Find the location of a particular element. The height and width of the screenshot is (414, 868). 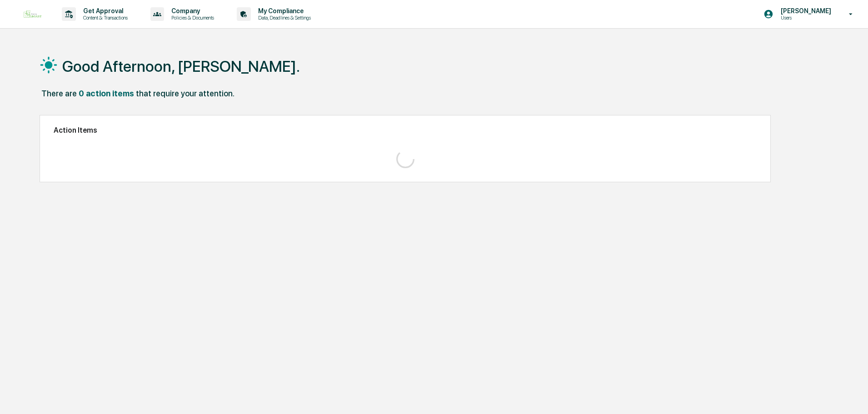

p: Content & Transactions is located at coordinates (104, 18).